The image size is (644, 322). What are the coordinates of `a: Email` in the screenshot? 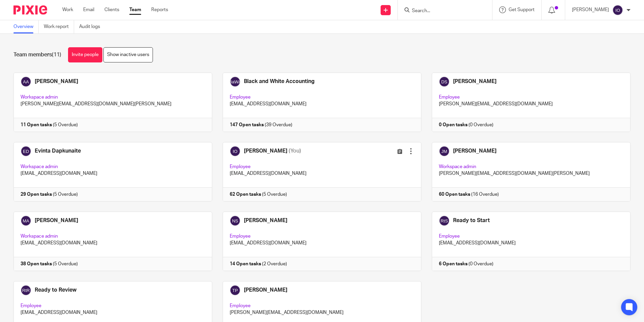 It's located at (88, 10).